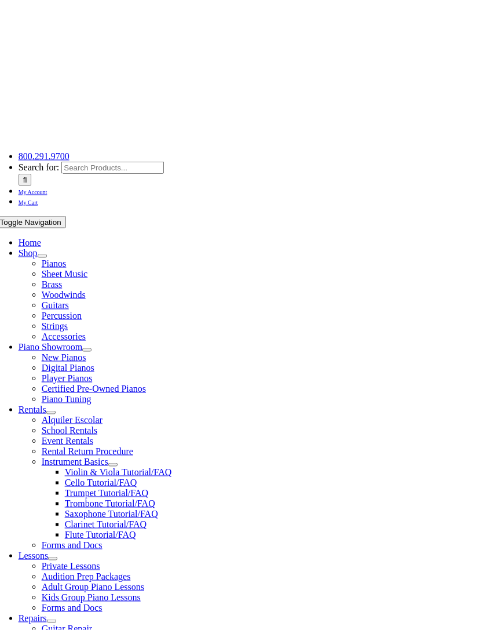  Describe the element at coordinates (30, 242) in the screenshot. I see `span: Home` at that location.